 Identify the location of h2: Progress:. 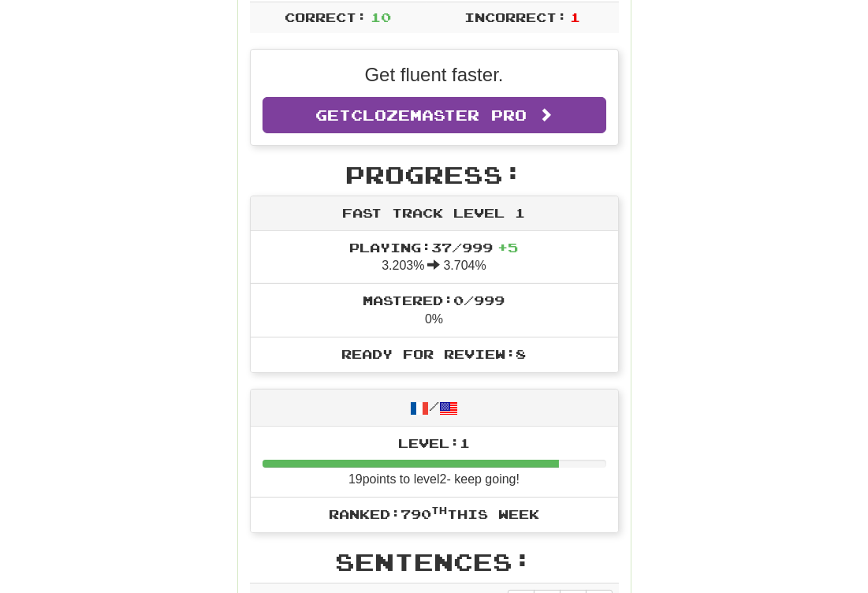
(434, 175).